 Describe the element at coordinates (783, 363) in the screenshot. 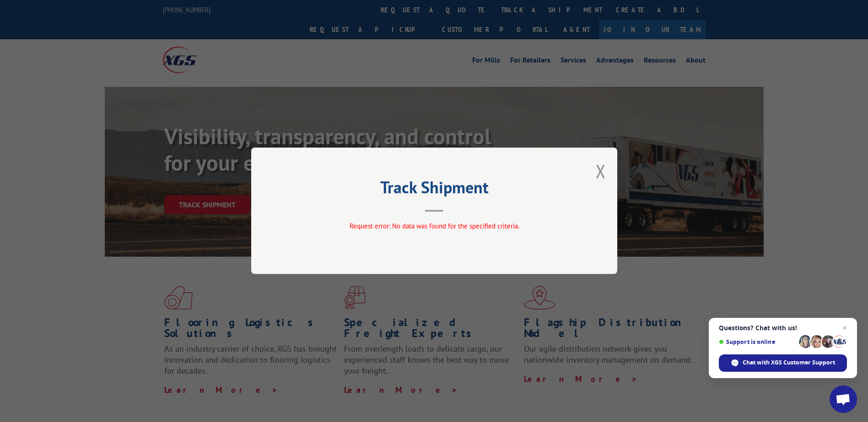

I see `div: Chat with XGS Customer Support` at that location.